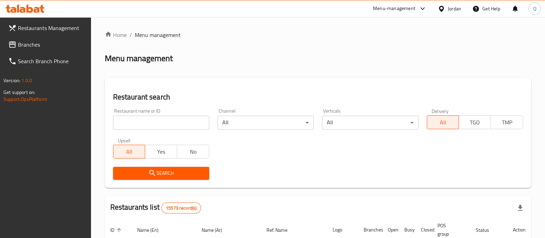  What do you see at coordinates (193, 151) in the screenshot?
I see `span: No` at bounding box center [193, 151].